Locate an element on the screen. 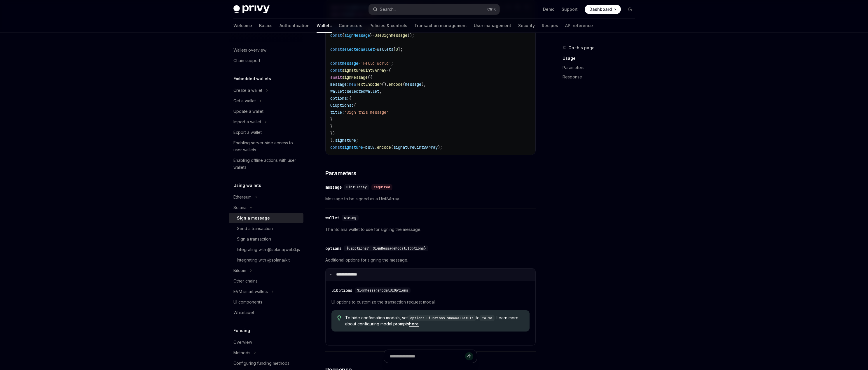 This screenshot has width=868, height=370. span: string is located at coordinates (350, 218).